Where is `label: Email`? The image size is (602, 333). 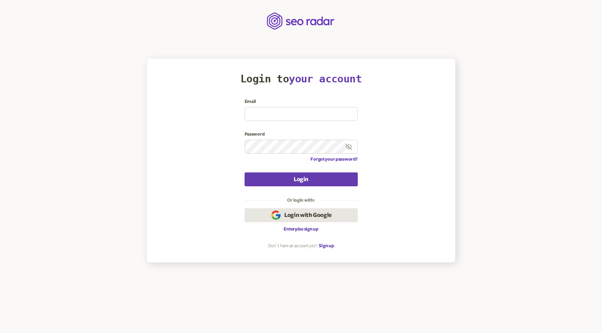
label: Email is located at coordinates (301, 102).